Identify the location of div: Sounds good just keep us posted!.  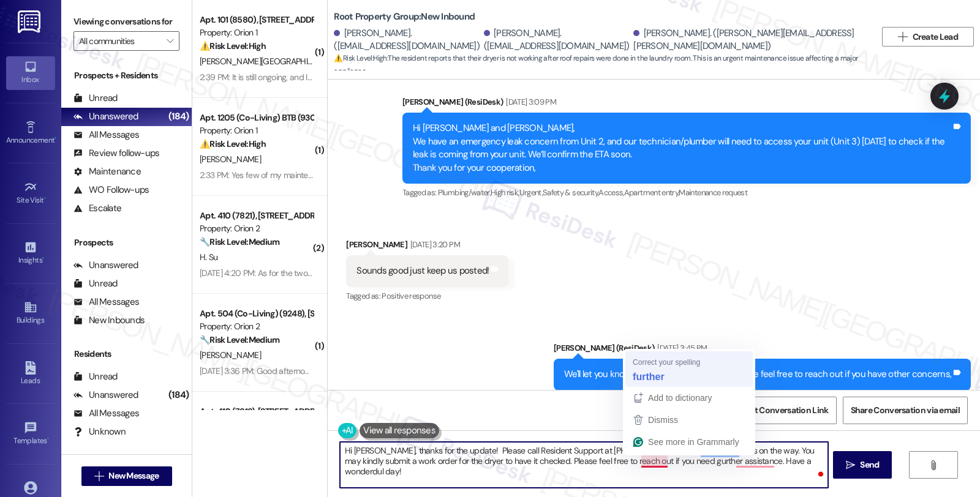
(423, 271).